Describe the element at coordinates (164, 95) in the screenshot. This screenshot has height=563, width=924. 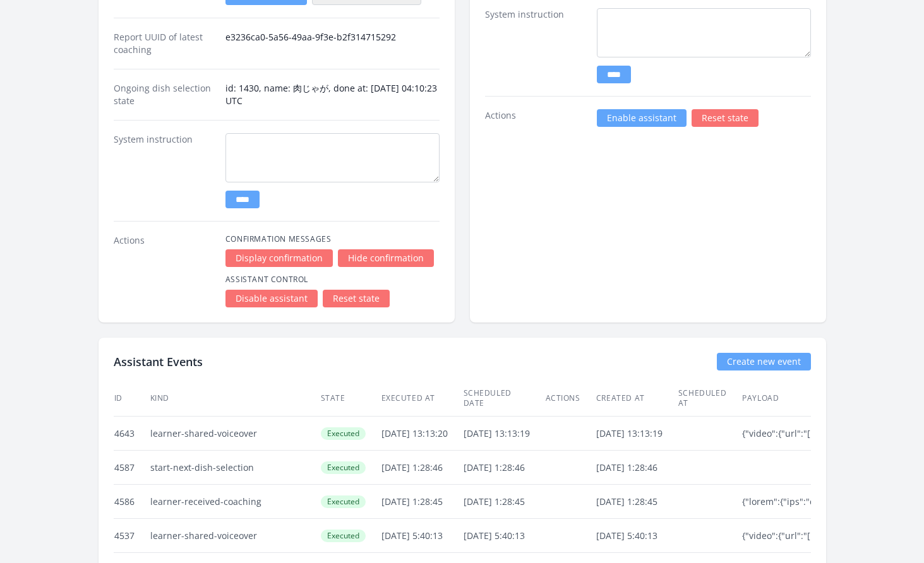
I see `dt: Ongoing dish selection state` at that location.